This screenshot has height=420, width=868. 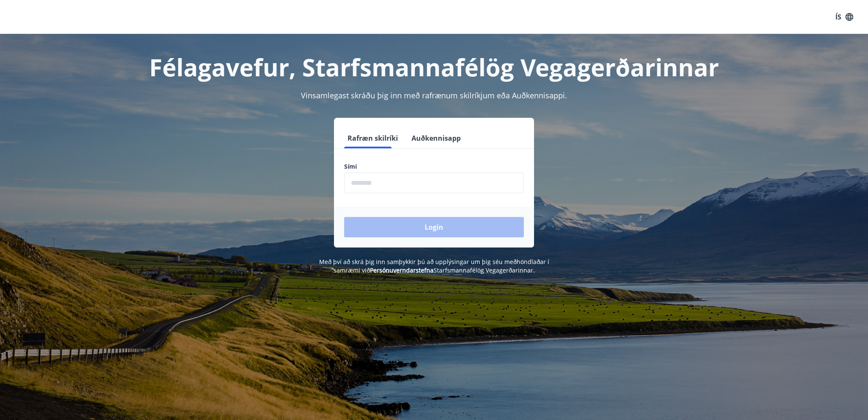 I want to click on label: Sími, so click(x=434, y=166).